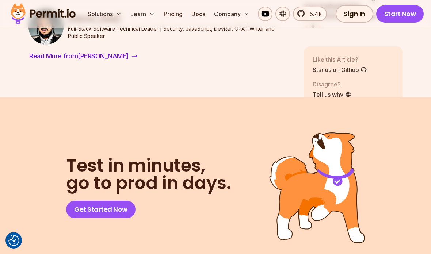  Describe the element at coordinates (142, 14) in the screenshot. I see `button: Learn` at that location.